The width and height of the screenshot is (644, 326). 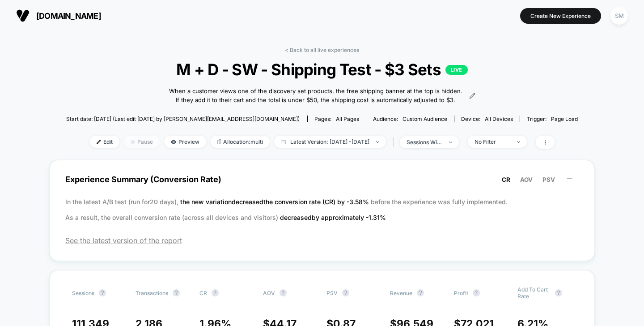 What do you see at coordinates (185, 142) in the screenshot?
I see `span: Preview` at bounding box center [185, 142].